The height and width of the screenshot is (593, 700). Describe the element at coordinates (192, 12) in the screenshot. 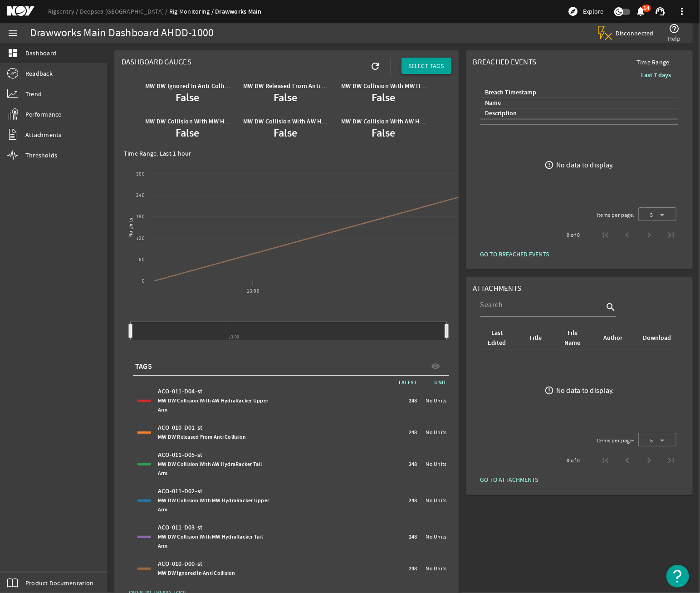

I see `a: Rig Monitoring` at that location.